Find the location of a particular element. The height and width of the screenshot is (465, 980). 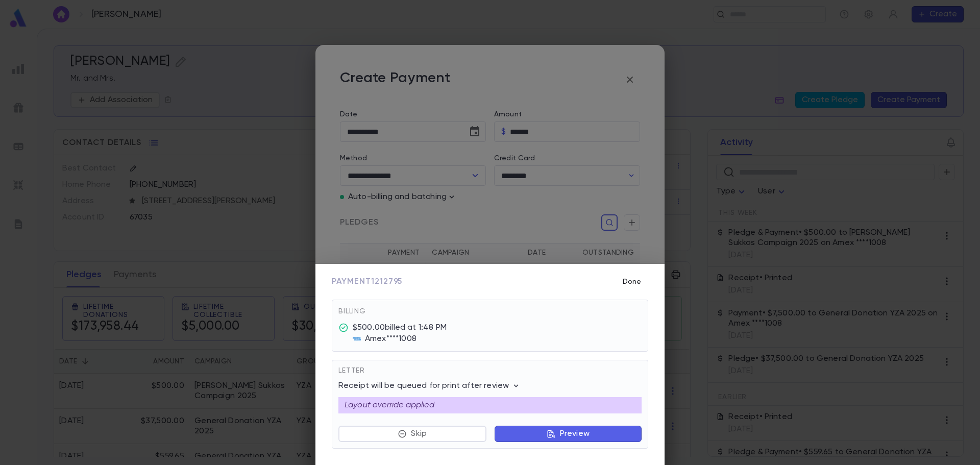

span: Payment 1212795 is located at coordinates (367, 282).